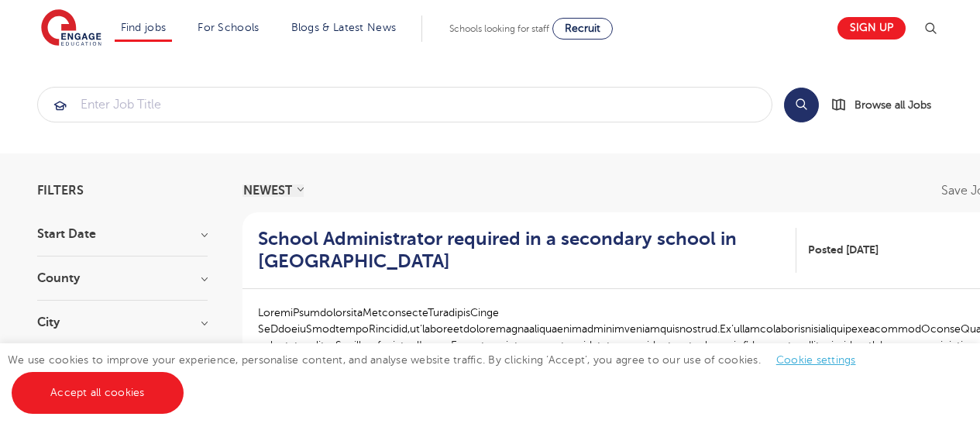 This screenshot has width=980, height=427. What do you see at coordinates (122, 278) in the screenshot?
I see `h3: County` at bounding box center [122, 278].